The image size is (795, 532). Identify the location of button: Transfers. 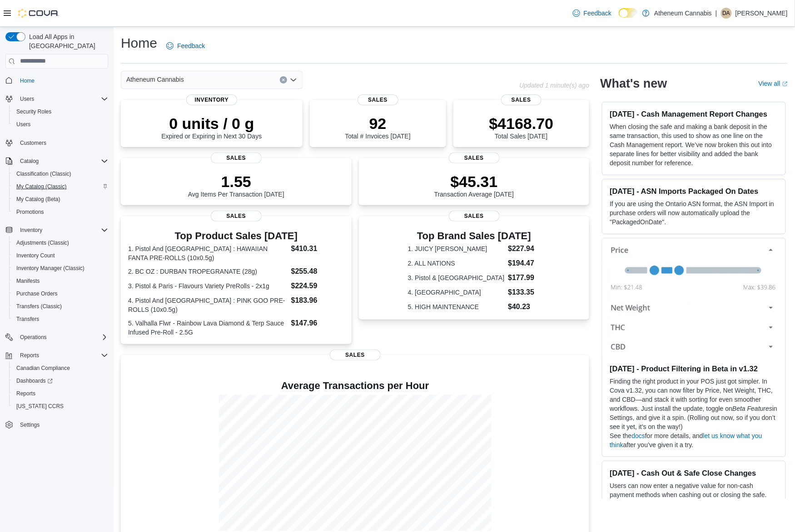
(61, 319).